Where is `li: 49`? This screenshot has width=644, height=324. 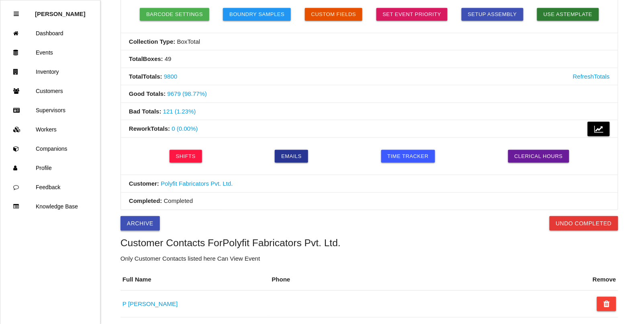
li: 49 is located at coordinates (369, 59).